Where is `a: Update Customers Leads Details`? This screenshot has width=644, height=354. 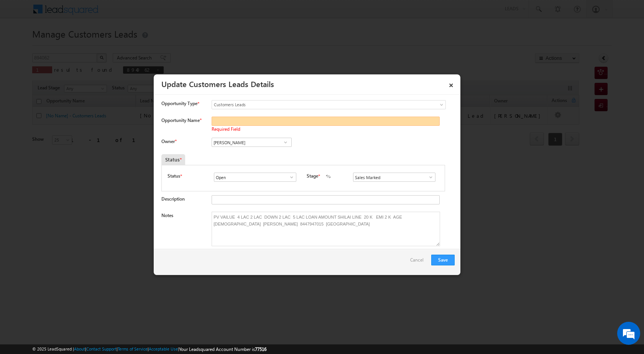
a: Update Customers Leads Details is located at coordinates (218, 83).